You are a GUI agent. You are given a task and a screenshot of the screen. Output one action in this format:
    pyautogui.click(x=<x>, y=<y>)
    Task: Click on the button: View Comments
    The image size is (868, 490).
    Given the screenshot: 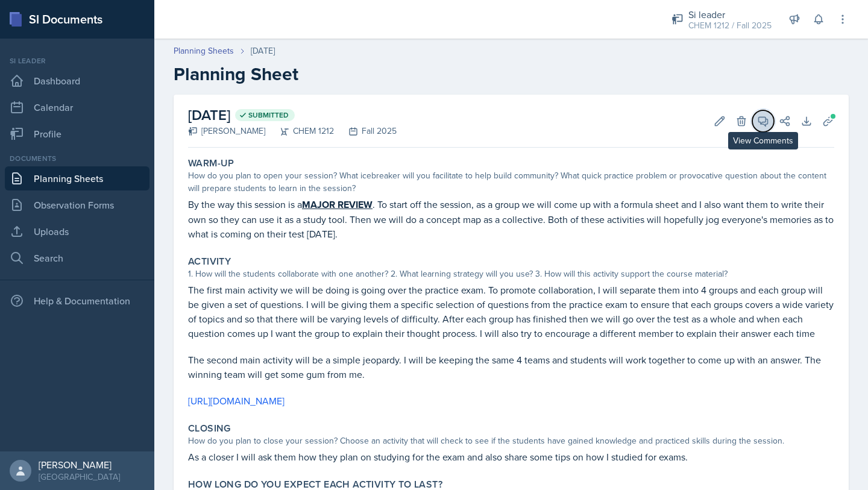 What is the action you would take?
    pyautogui.click(x=763, y=121)
    